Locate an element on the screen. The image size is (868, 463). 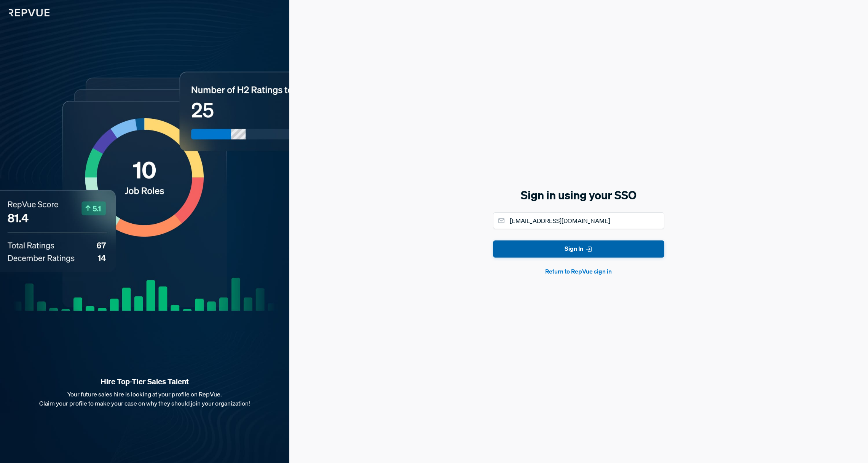
p: Your future sales hire is looking at your profile on RepVue. Claim your profile to make your case... is located at coordinates (145, 399).